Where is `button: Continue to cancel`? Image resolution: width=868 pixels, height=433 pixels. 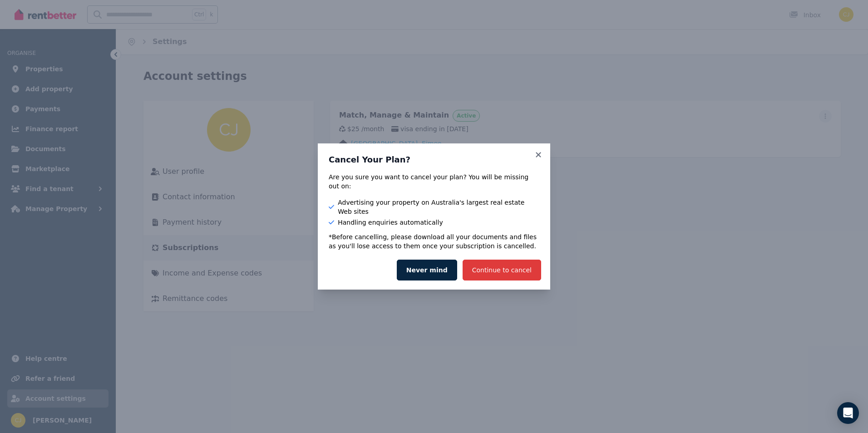 button: Continue to cancel is located at coordinates (502, 270).